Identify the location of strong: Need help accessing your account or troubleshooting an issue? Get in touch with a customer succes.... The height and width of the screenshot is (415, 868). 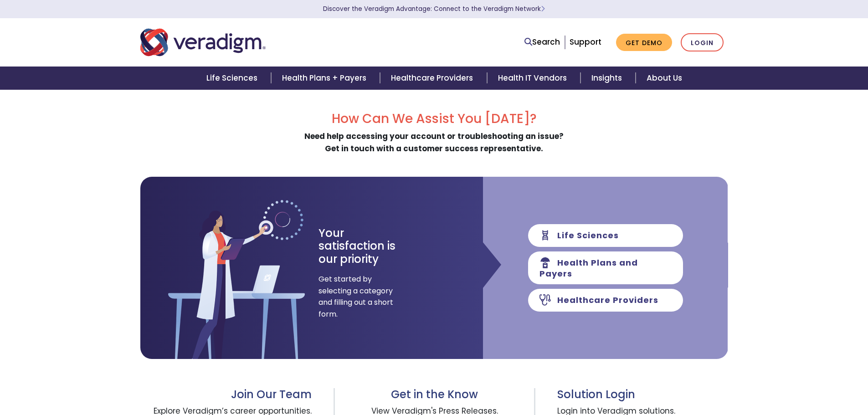
(434, 142).